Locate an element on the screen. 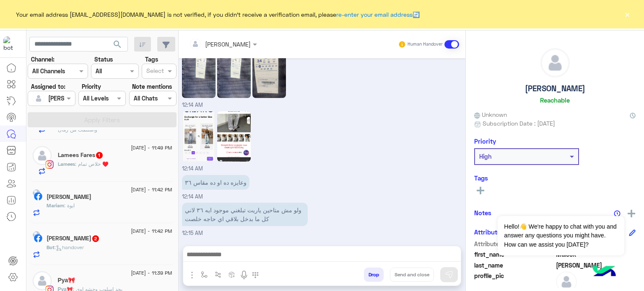  h5: Руа🎀 is located at coordinates (67, 280).